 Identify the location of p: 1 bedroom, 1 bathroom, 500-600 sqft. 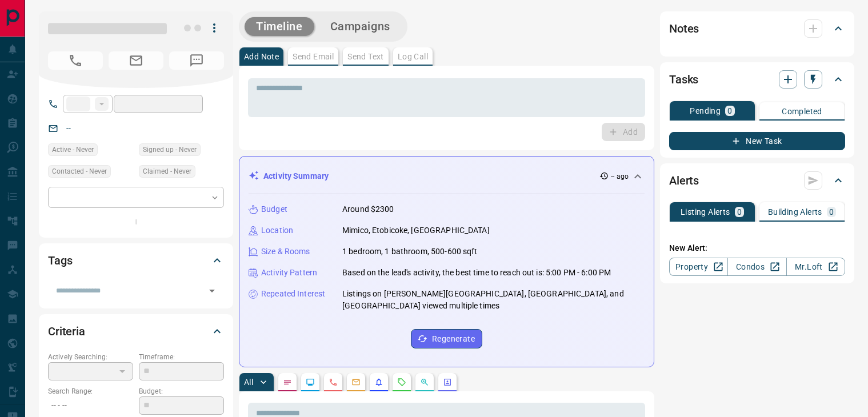
(409, 251).